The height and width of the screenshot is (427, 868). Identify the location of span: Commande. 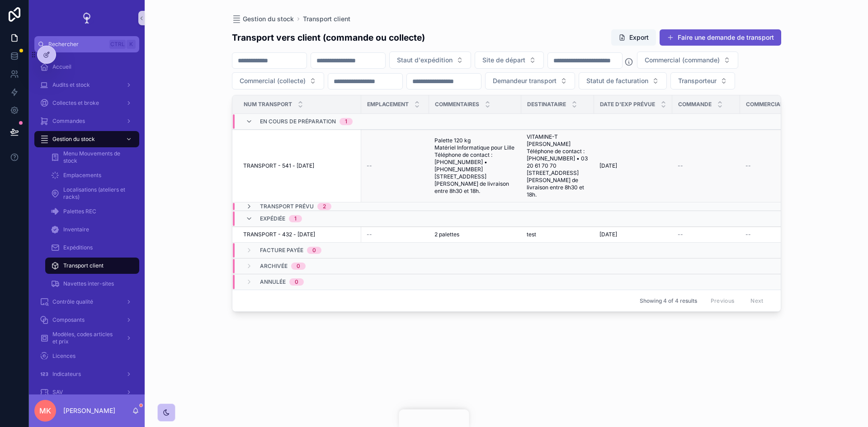
(695, 104).